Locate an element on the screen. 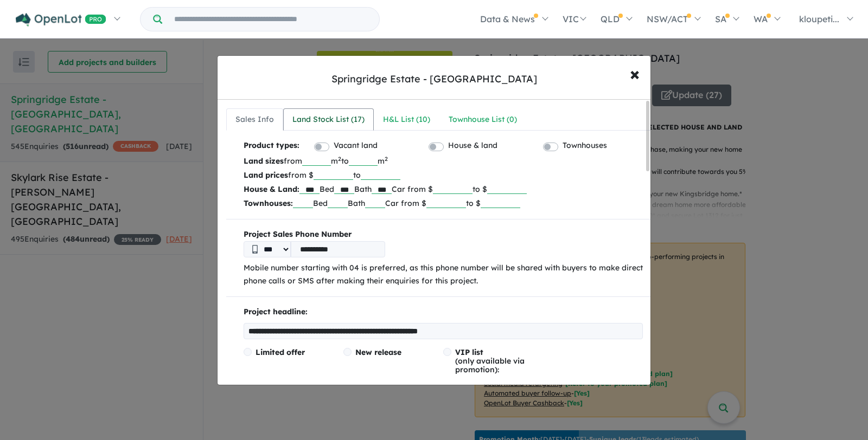 This screenshot has width=868, height=440. p: Mobile number starting with 04 is preferred, as this phone number will be shared with buyers to m... is located at coordinates (443, 275).